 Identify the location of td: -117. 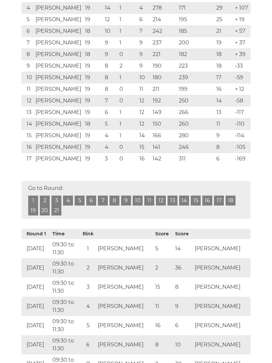
(242, 113).